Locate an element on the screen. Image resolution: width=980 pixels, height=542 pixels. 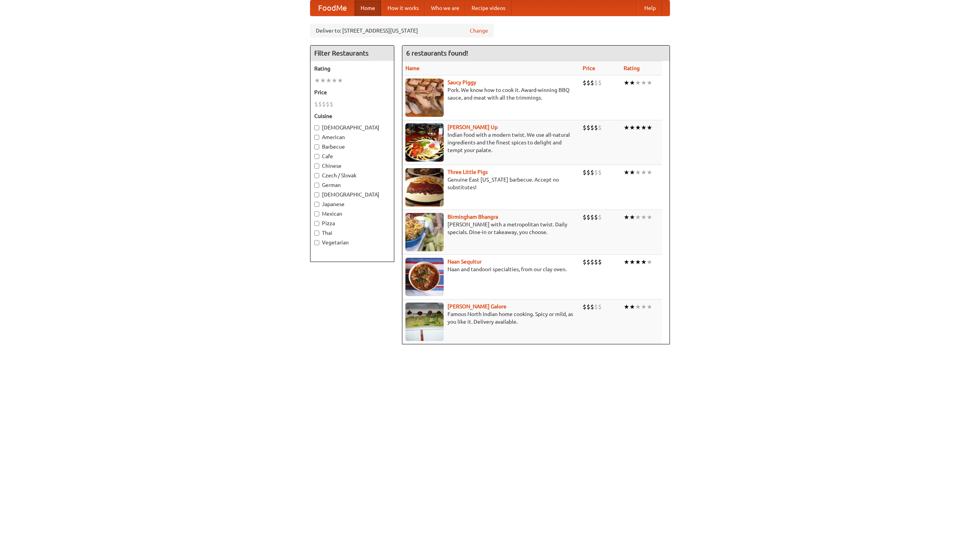
input: Cafe is located at coordinates (317, 157).